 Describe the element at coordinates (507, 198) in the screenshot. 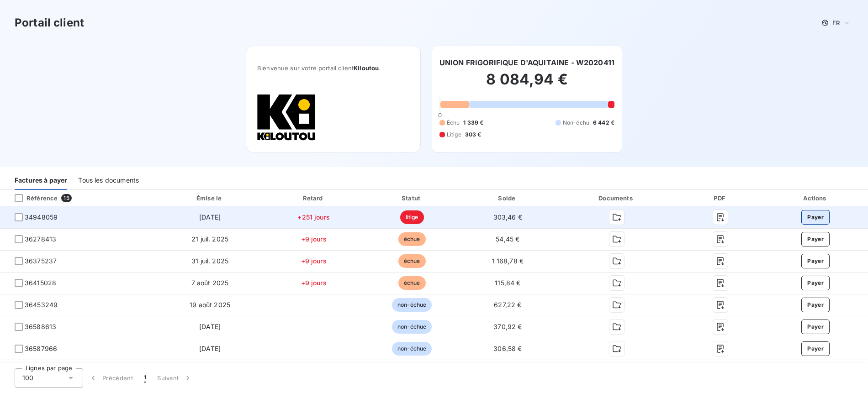

I see `div: Solde` at that location.